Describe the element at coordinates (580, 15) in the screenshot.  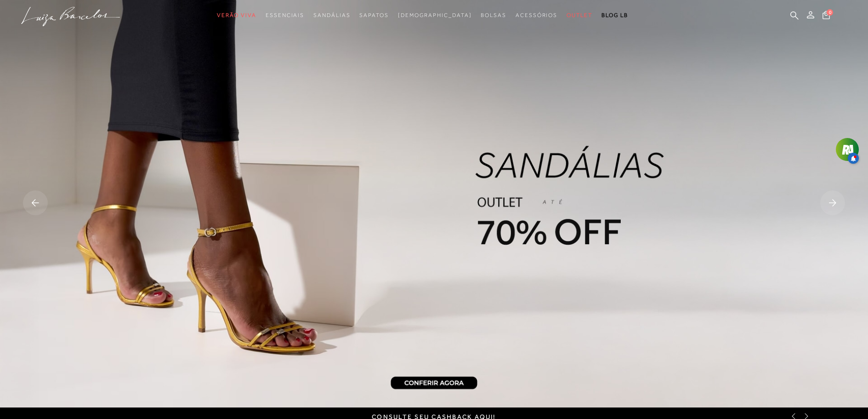
I see `span: Outlet` at that location.